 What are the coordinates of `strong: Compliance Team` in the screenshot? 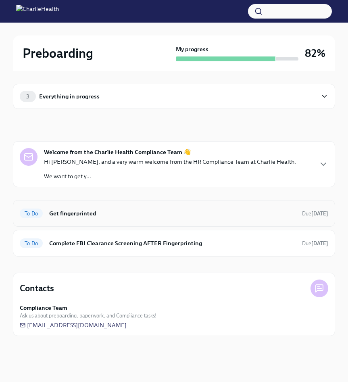 It's located at (44, 308).